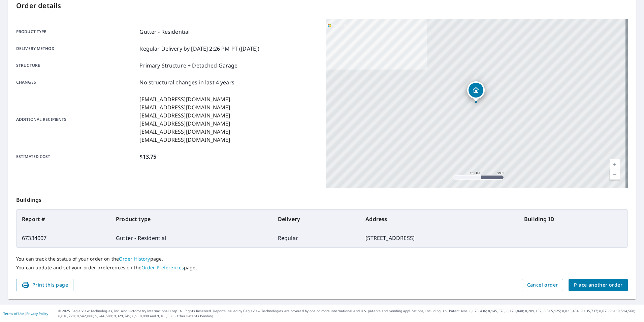 The image size is (644, 322). What do you see at coordinates (163, 267) in the screenshot?
I see `a: Order Preferences` at bounding box center [163, 267].